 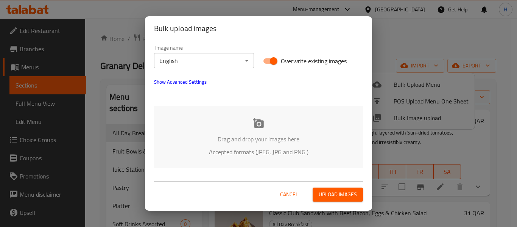 What do you see at coordinates (289, 194) in the screenshot?
I see `span: Cancel` at bounding box center [289, 194].